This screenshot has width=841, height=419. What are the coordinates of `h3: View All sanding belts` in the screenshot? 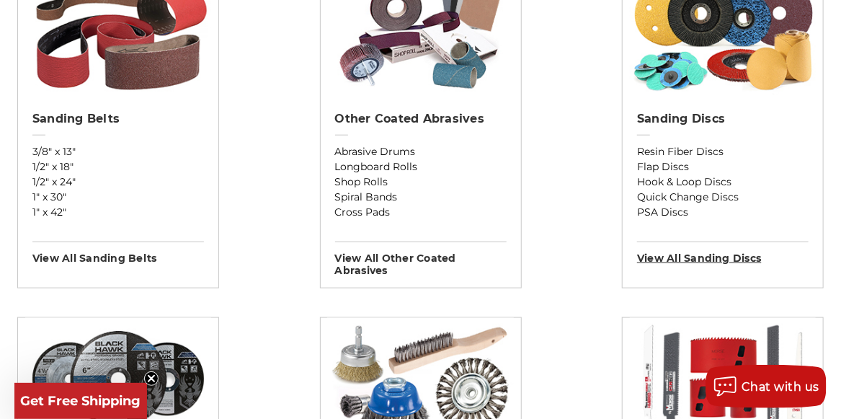 It's located at (118, 253).